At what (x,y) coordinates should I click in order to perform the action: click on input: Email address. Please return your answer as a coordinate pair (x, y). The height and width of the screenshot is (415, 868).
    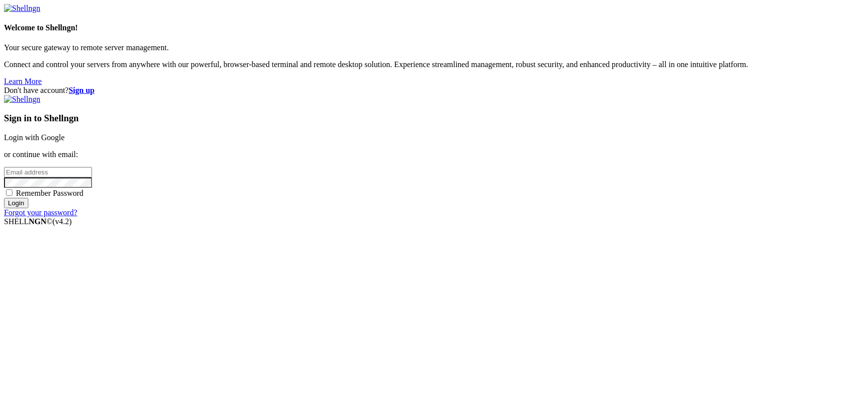
    Looking at the image, I should click on (48, 172).